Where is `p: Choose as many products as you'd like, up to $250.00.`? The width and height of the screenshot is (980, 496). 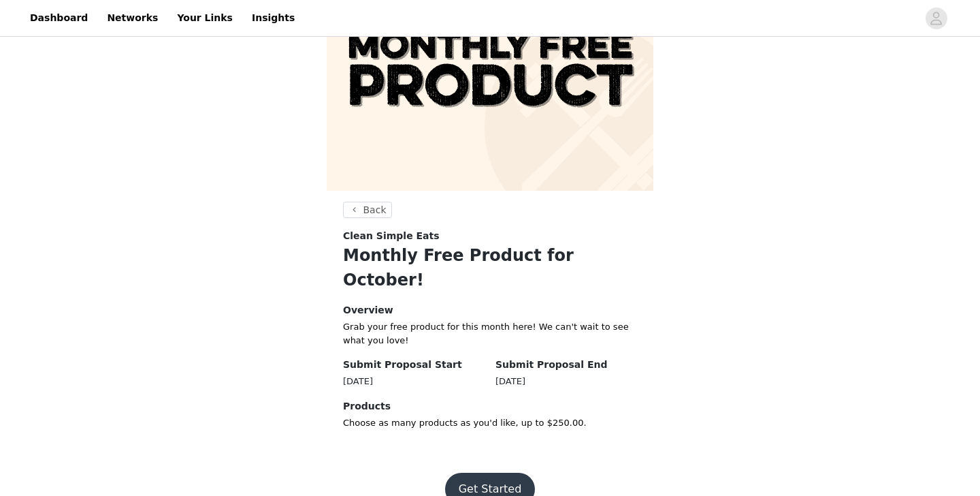
p: Choose as many products as you'd like, up to $250.00. is located at coordinates (490, 423).